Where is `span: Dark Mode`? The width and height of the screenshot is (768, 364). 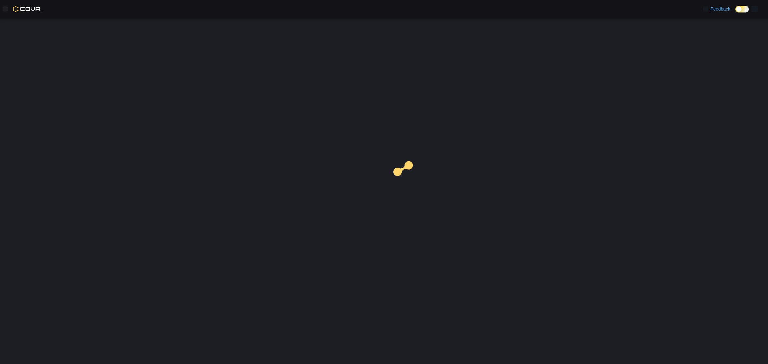
span: Dark Mode is located at coordinates (735, 12).